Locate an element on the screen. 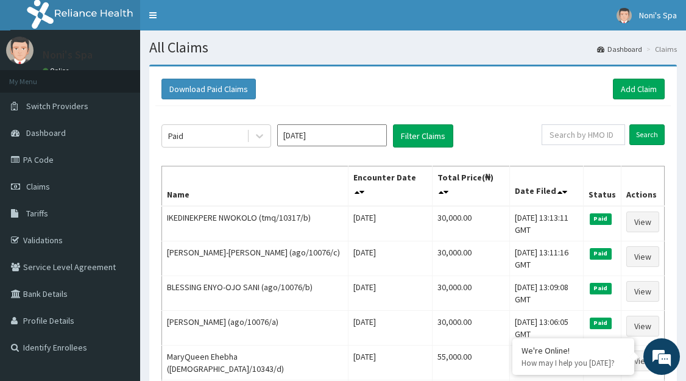  textarea: Type your message and hit 'Enter' is located at coordinates (119, 273).